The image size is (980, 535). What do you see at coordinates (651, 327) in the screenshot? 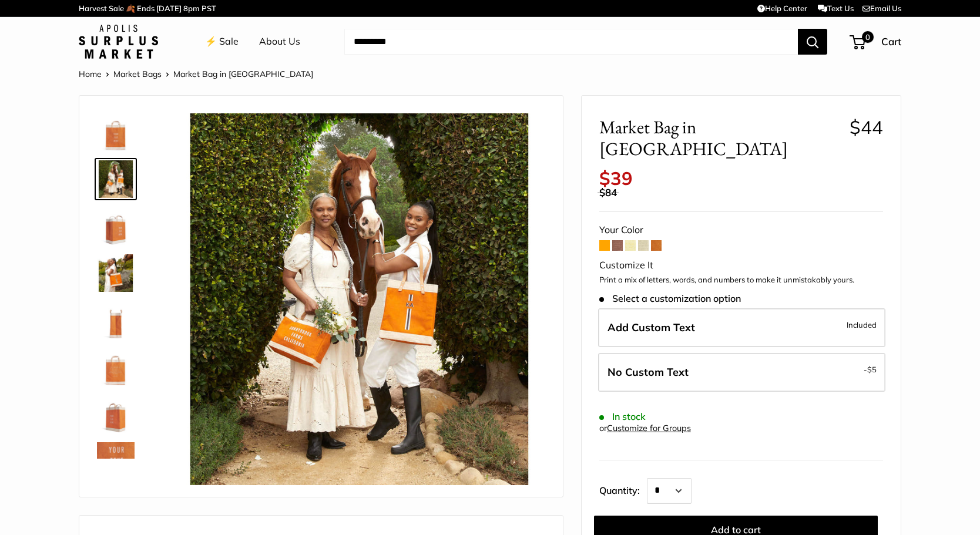
I see `span: Add Custom Text` at bounding box center [651, 327].